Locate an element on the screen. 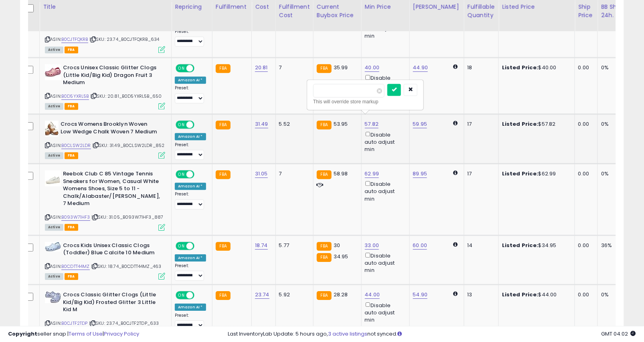 This screenshot has height=342, width=644. a: B0D5YXRL5B is located at coordinates (75, 96).